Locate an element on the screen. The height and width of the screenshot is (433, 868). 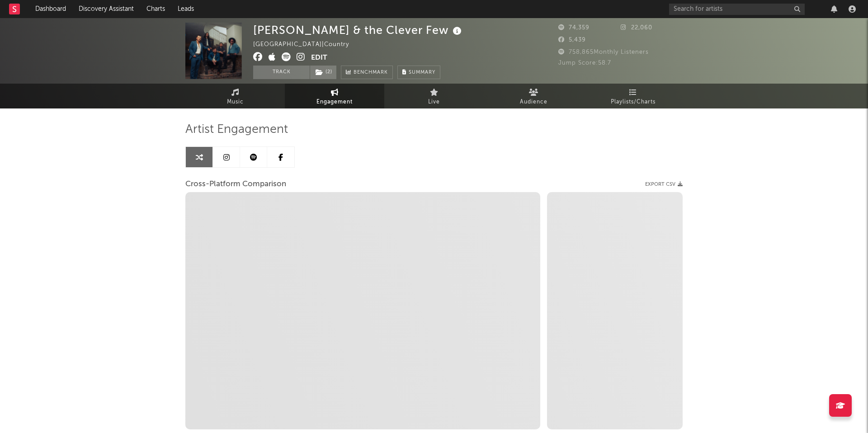
span: 758,865 Monthly Listeners is located at coordinates (604, 52).